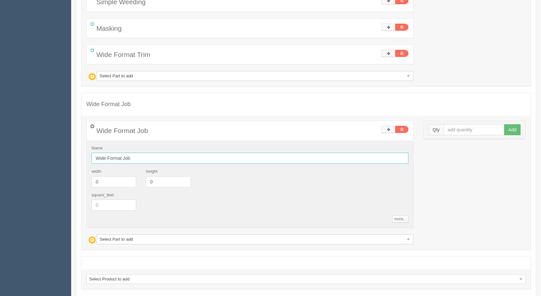  What do you see at coordinates (109, 28) in the screenshot?
I see `span: Masking` at bounding box center [109, 28].